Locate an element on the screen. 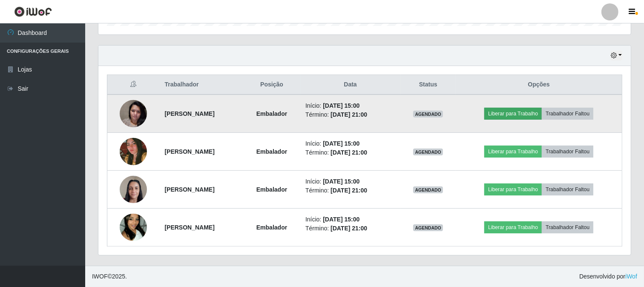  a: iWof is located at coordinates (631, 277).